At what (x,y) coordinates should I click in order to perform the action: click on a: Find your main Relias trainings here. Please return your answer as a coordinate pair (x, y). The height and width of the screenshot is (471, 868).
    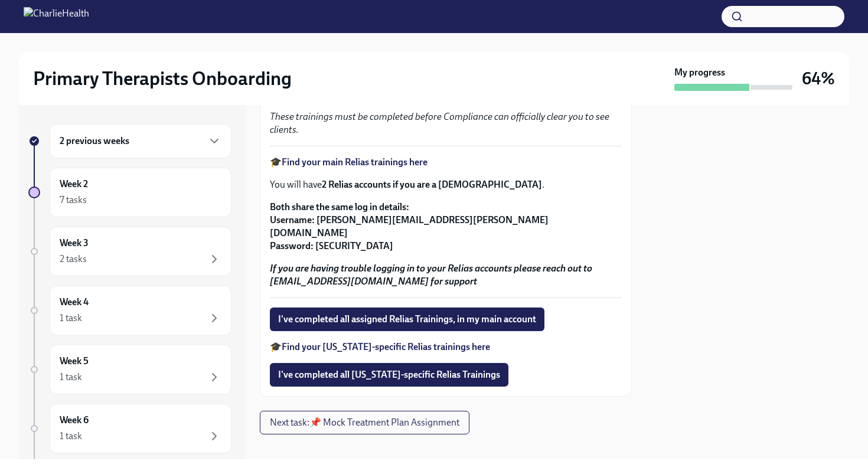
    Looking at the image, I should click on (354, 162).